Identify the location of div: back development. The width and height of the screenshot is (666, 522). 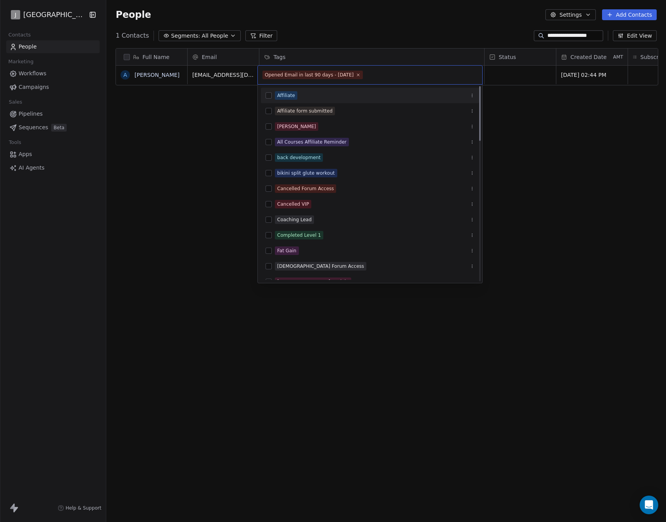
(299, 157).